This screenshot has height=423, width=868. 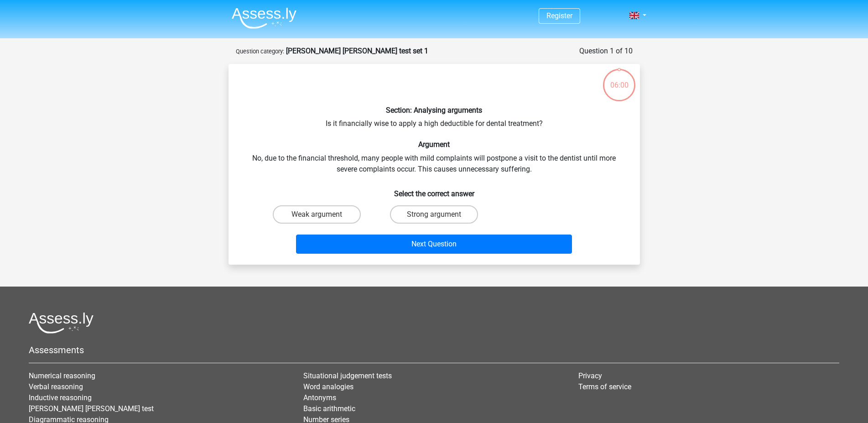 I want to click on a: Numerical reasoning, so click(x=62, y=376).